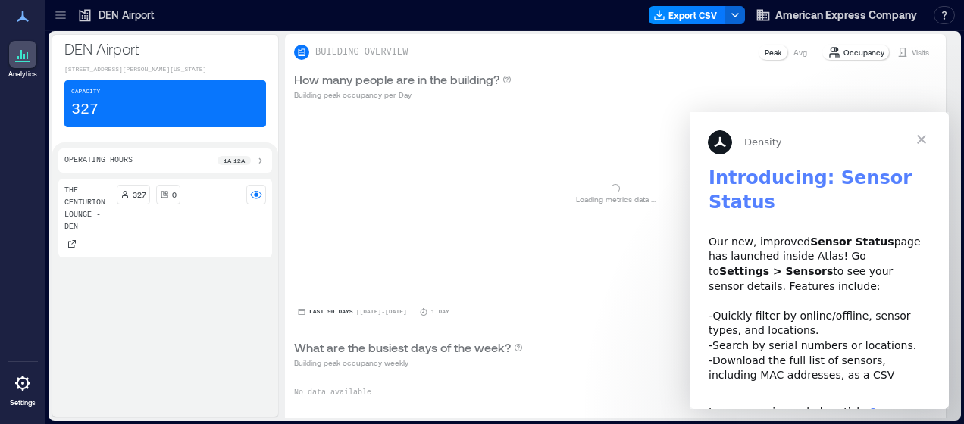 This screenshot has height=424, width=964. I want to click on p: Building peak occupancy weekly, so click(408, 363).